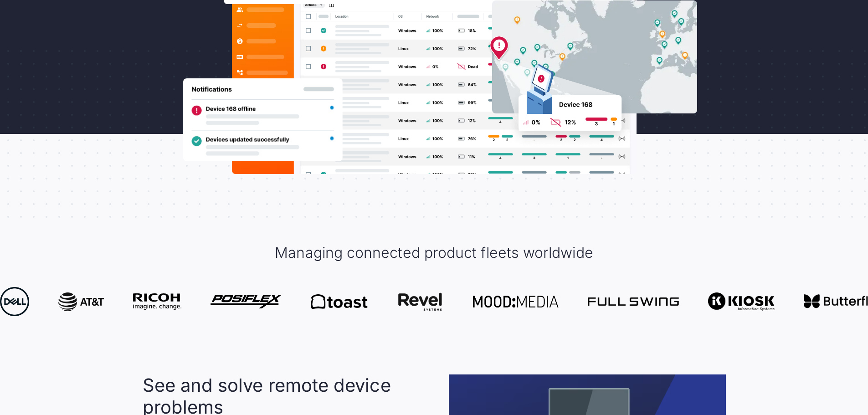 Image resolution: width=868 pixels, height=415 pixels. What do you see at coordinates (631, 301) in the screenshot?
I see `img: Canopy works with Full Swing` at bounding box center [631, 301].